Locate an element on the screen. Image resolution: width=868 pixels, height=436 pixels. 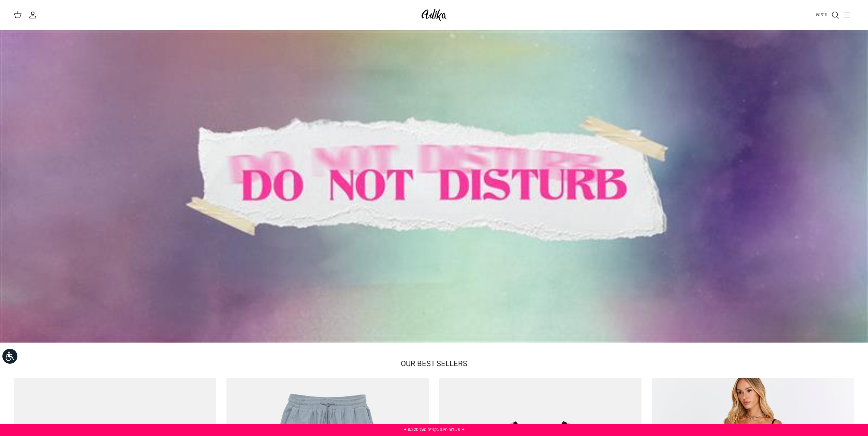
span: OUR BEST SELLERS is located at coordinates (434, 364).